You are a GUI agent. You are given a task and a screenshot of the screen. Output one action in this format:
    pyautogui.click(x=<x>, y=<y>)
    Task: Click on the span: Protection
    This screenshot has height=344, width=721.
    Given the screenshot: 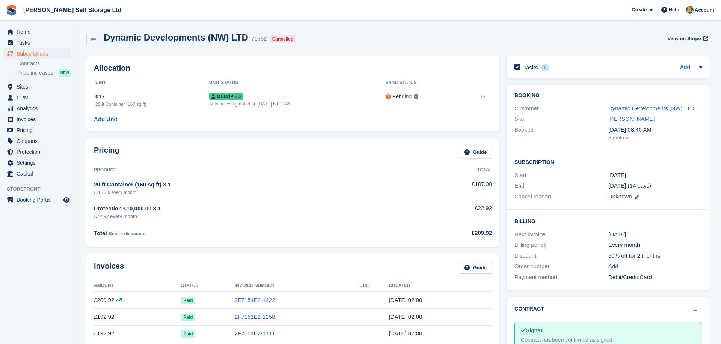 What is the action you would take?
    pyautogui.click(x=39, y=152)
    